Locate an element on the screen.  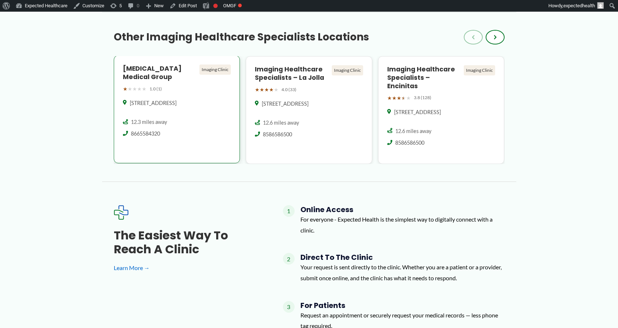
span: 4.0 (33) is located at coordinates (289, 90).